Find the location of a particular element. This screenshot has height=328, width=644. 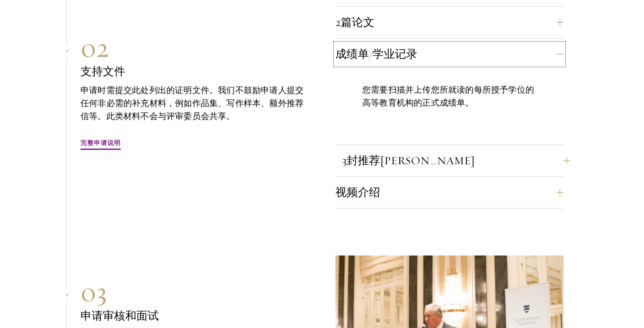

font: 成绩单/学业记录 is located at coordinates (376, 54).